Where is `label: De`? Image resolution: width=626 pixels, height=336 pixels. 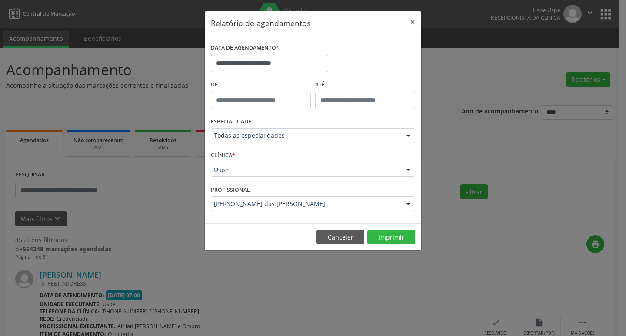 label: De is located at coordinates (261, 85).